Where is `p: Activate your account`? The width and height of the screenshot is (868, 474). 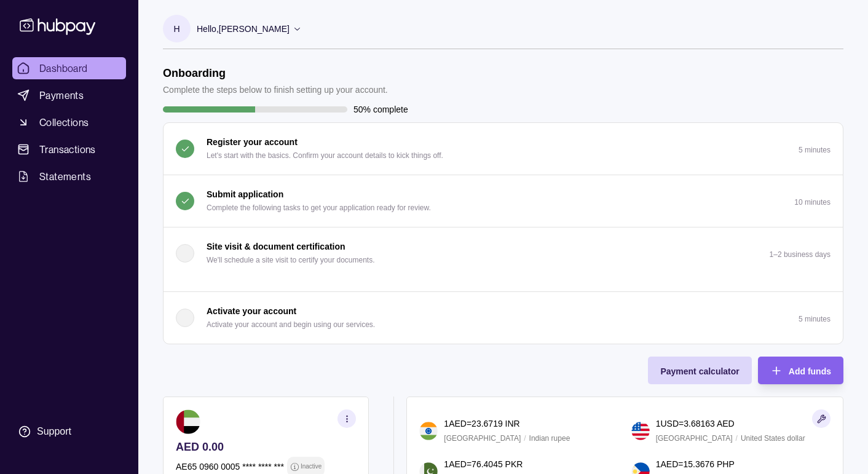 p: Activate your account is located at coordinates (251, 311).